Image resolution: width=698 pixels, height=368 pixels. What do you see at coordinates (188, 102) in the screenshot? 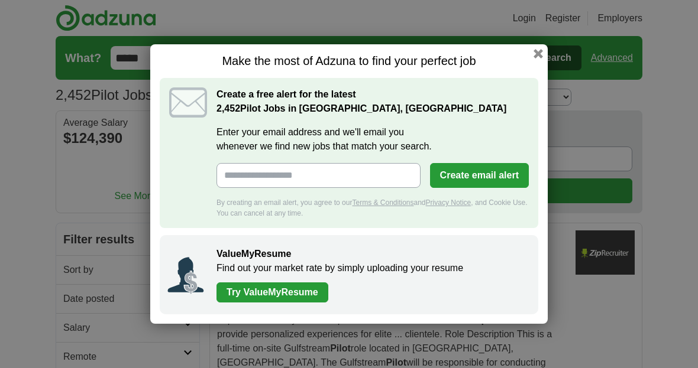
I see `img: icon_email.svg` at bounding box center [188, 102].